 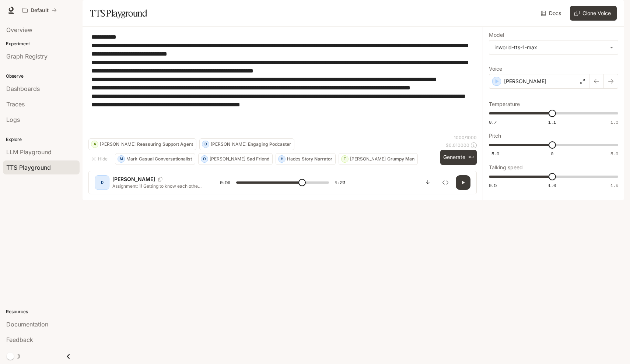 What do you see at coordinates (496, 35) in the screenshot?
I see `p: Model` at bounding box center [496, 35].